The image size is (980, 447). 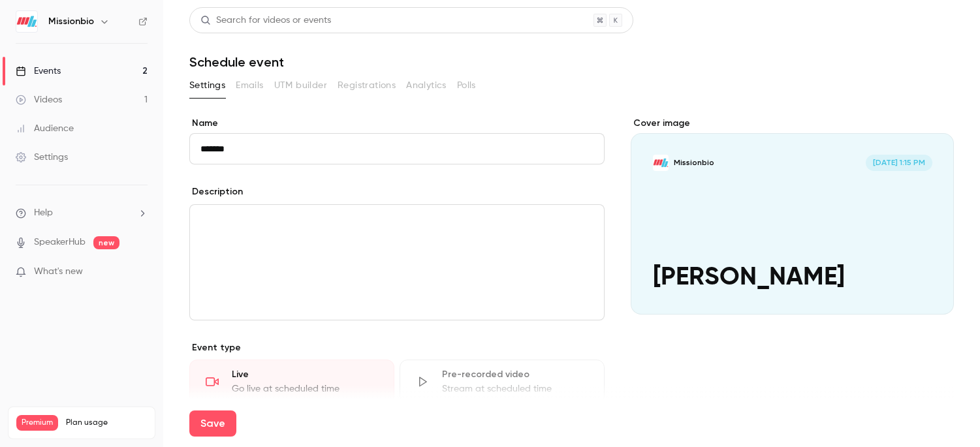 What do you see at coordinates (792, 124) in the screenshot?
I see `label: Cover image` at bounding box center [792, 124].